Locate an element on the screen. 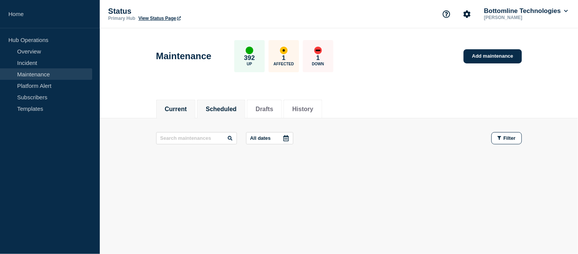 This screenshot has height=254, width=578. button: Support is located at coordinates (447, 14).